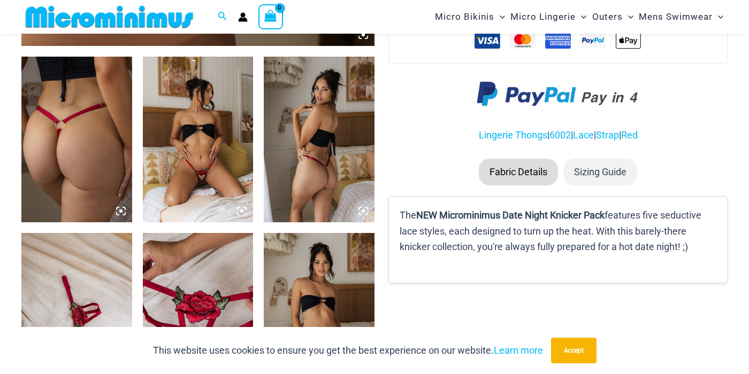  Describe the element at coordinates (271, 17) in the screenshot. I see `a: View Shopping Cart, empty` at that location.